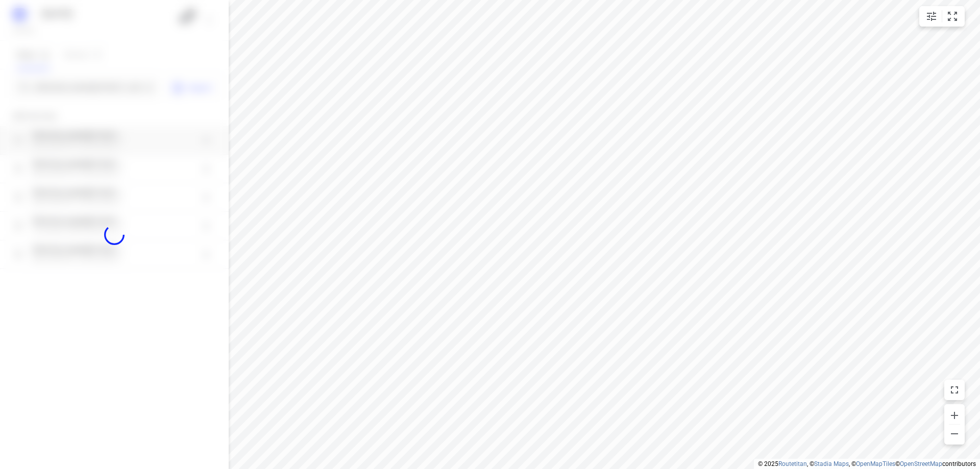 The width and height of the screenshot is (980, 469). Describe the element at coordinates (931, 17) in the screenshot. I see `button: Map settings` at that location.